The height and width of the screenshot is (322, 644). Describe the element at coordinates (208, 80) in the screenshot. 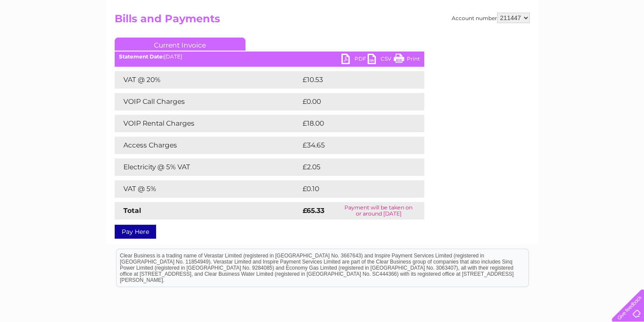

I see `td: VAT @ 20%` at that location.